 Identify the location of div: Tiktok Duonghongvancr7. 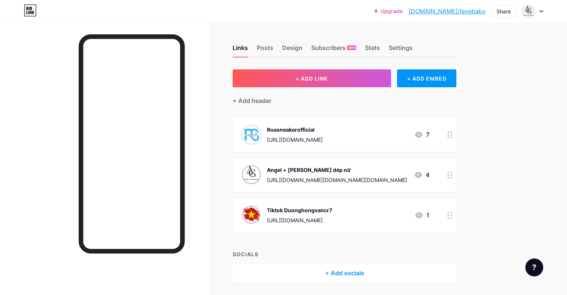
(299, 210).